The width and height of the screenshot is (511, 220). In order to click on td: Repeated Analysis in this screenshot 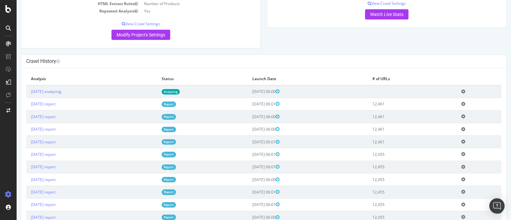, I will do `click(67, 11)`.